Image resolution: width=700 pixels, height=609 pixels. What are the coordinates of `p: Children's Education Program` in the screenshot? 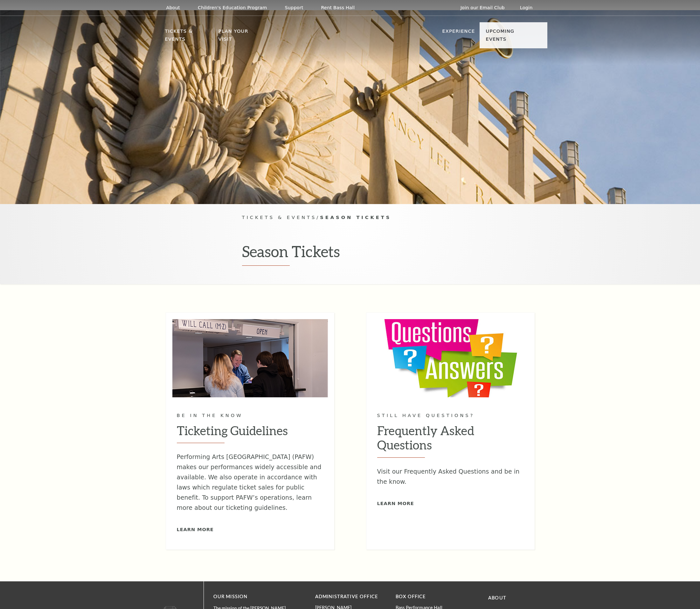 It's located at (232, 8).